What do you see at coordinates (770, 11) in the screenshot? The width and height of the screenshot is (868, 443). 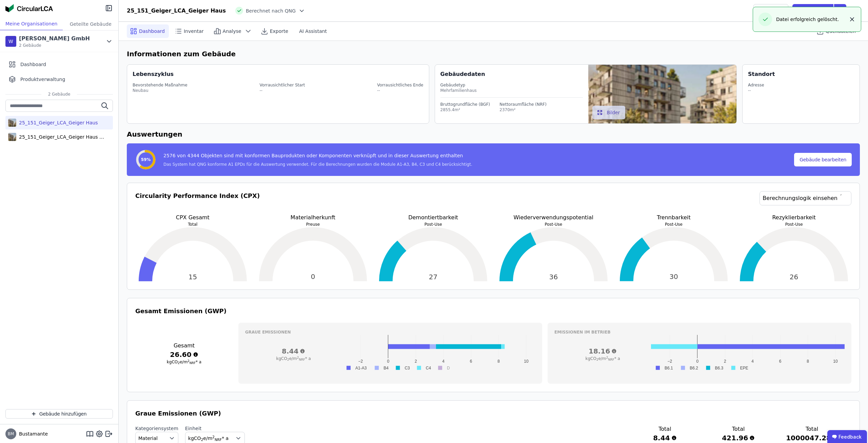 I see `button: Teilen` at bounding box center [770, 11].